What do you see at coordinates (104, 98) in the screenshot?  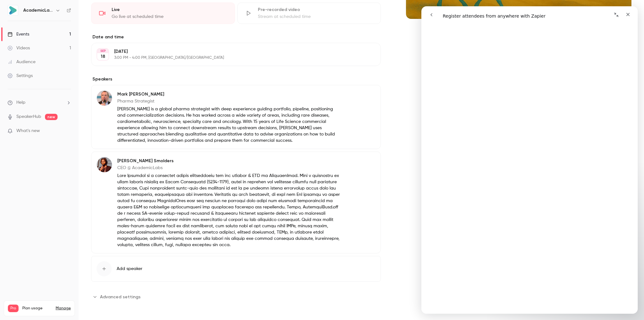 I see `img: Mark Tillotson` at bounding box center [104, 98].